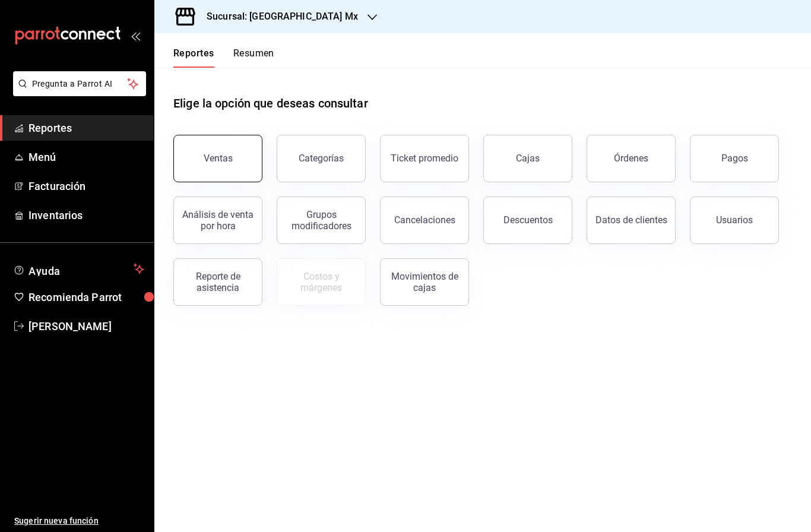 The width and height of the screenshot is (811, 532). What do you see at coordinates (528, 158) in the screenshot?
I see `a: Cajas` at bounding box center [528, 158].